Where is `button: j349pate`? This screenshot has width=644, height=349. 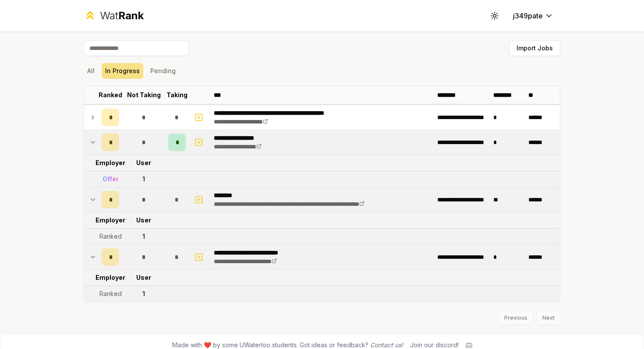 button: j349pate is located at coordinates (533, 16).